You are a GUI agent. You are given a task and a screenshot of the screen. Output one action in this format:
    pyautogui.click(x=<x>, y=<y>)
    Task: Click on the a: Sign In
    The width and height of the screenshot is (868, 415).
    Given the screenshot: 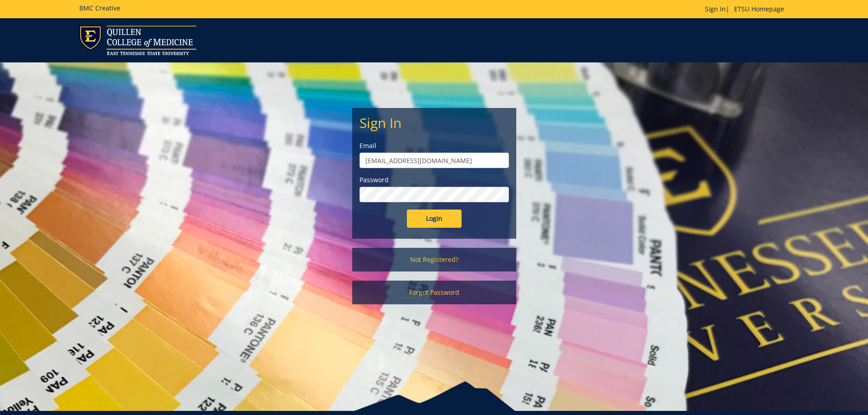 What is the action you would take?
    pyautogui.click(x=715, y=9)
    